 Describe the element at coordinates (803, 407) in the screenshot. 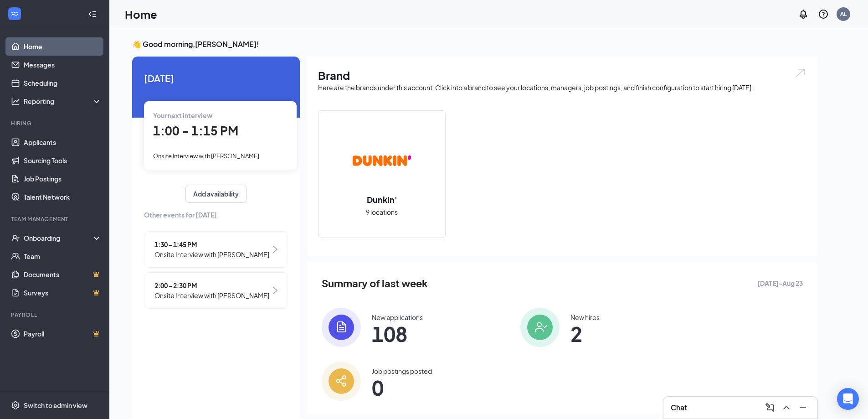

I see `svg: Minimize` at that location.